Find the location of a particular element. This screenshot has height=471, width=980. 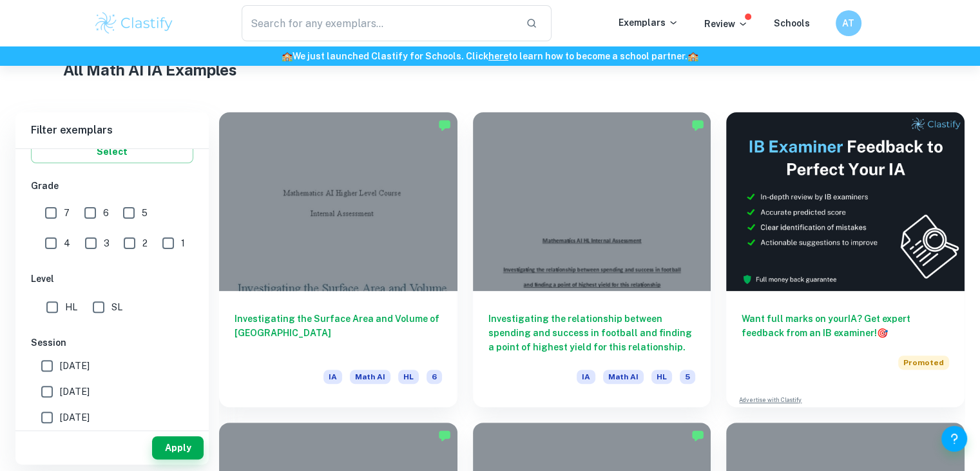

button: Help and Feedback is located at coordinates (954, 438).